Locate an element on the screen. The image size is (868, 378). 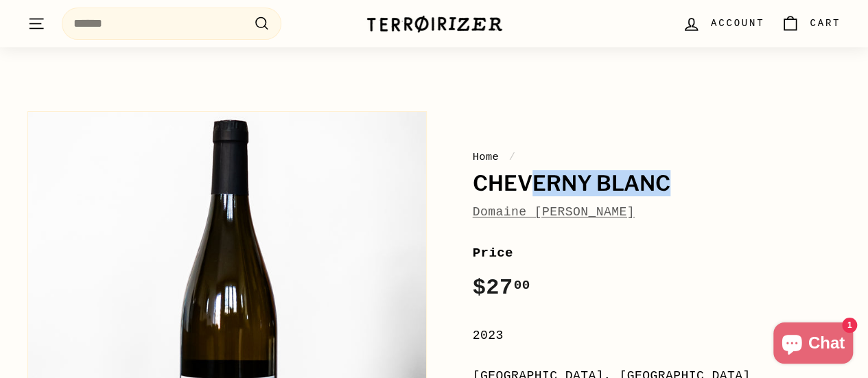
a: Cart is located at coordinates (810, 23).